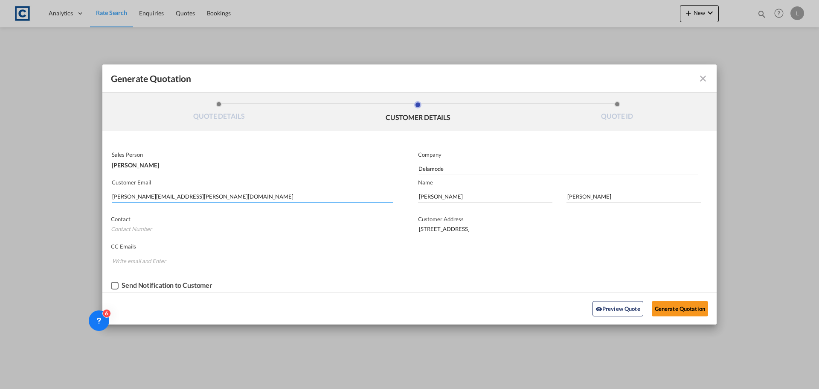  I want to click on button: Generate Quotation, so click(680, 308).